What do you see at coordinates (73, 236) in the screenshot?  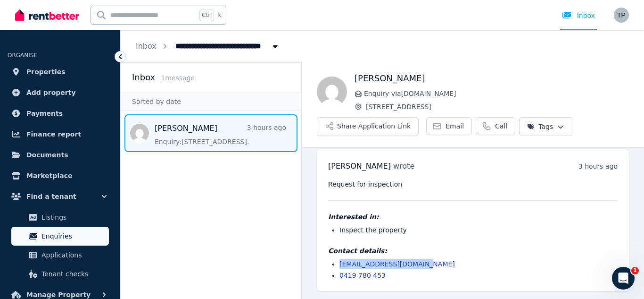 I see `span: Enquiries` at bounding box center [73, 236].